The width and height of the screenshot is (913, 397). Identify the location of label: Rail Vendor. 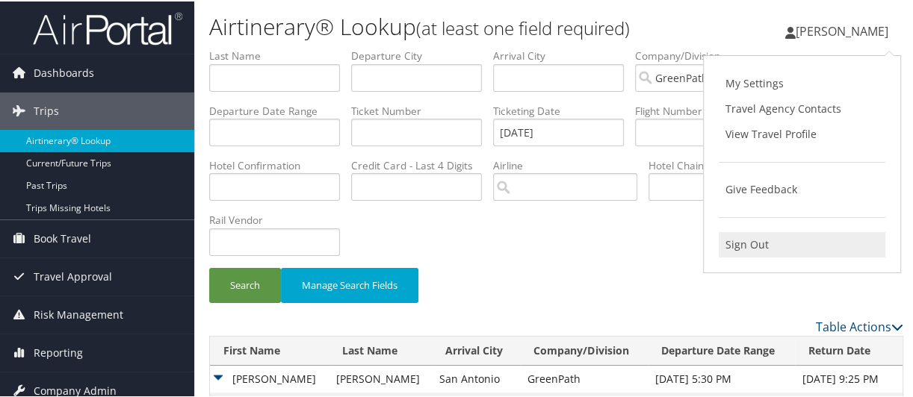
(280, 219).